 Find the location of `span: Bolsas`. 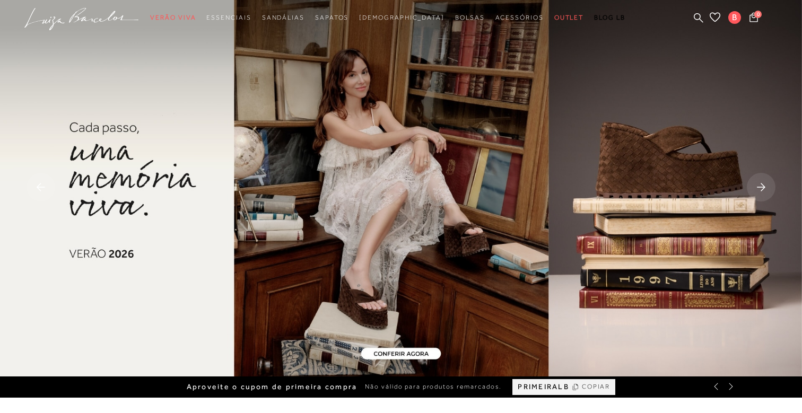

span: Bolsas is located at coordinates (470, 18).